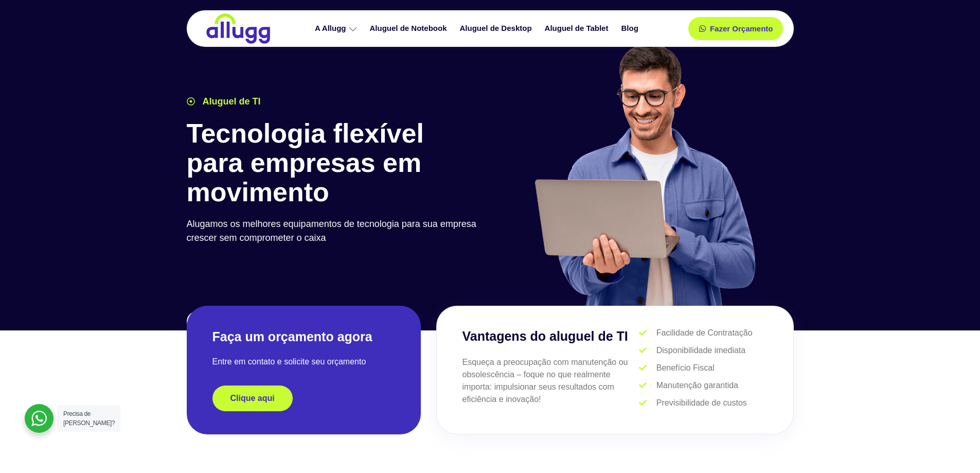 The height and width of the screenshot is (473, 980). I want to click on h3: Vantagens do aluguel de TI, so click(551, 336).